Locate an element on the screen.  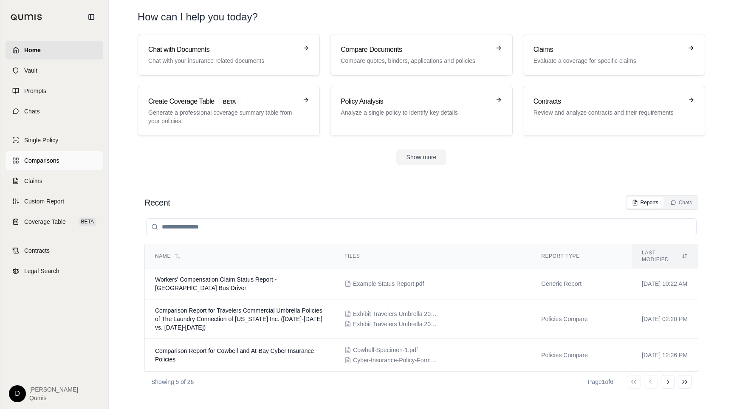
span: Exhibit Travelers Umbrella 2003-2004_1_16.pdf is located at coordinates (396, 314).